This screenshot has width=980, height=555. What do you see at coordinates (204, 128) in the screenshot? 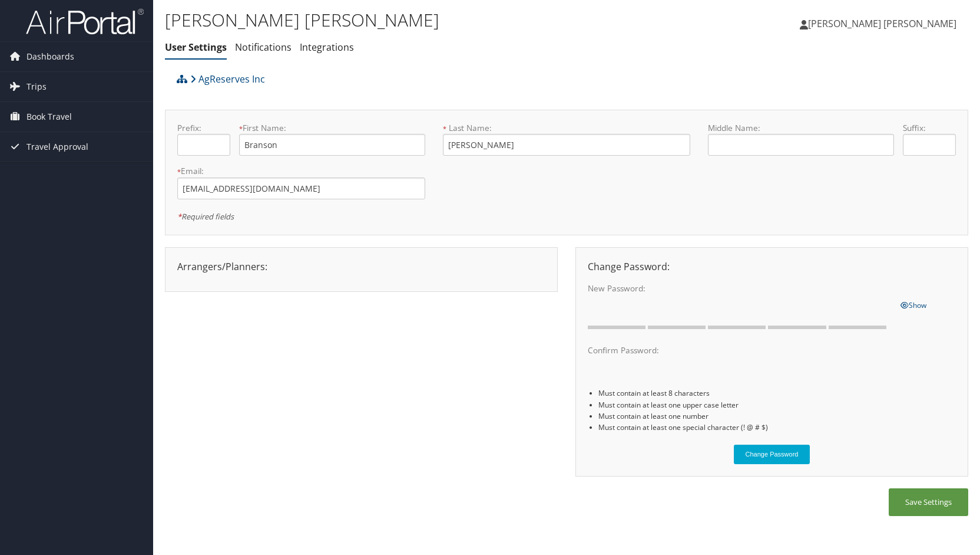
I see `label: Prefix:` at bounding box center [204, 128].